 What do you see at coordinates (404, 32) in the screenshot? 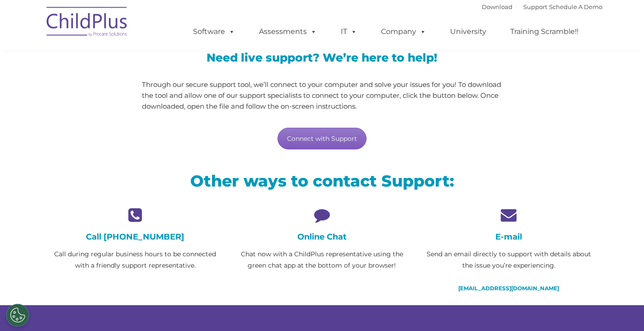
I see `a: Company` at bounding box center [404, 32].